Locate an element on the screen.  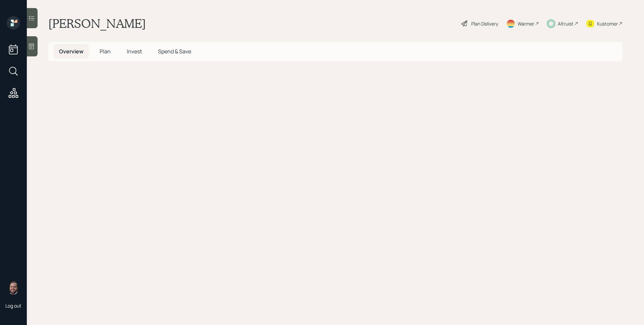
div: Warmer is located at coordinates (526, 23).